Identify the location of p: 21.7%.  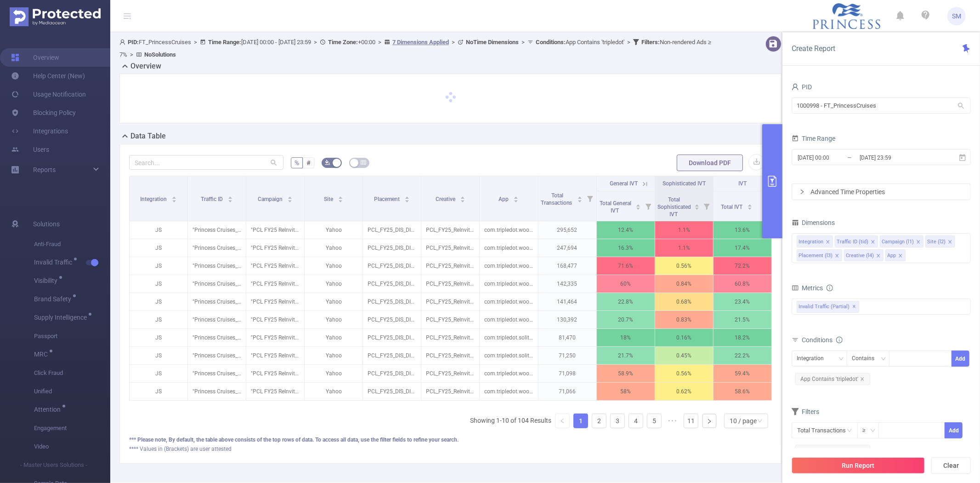
(626, 355).